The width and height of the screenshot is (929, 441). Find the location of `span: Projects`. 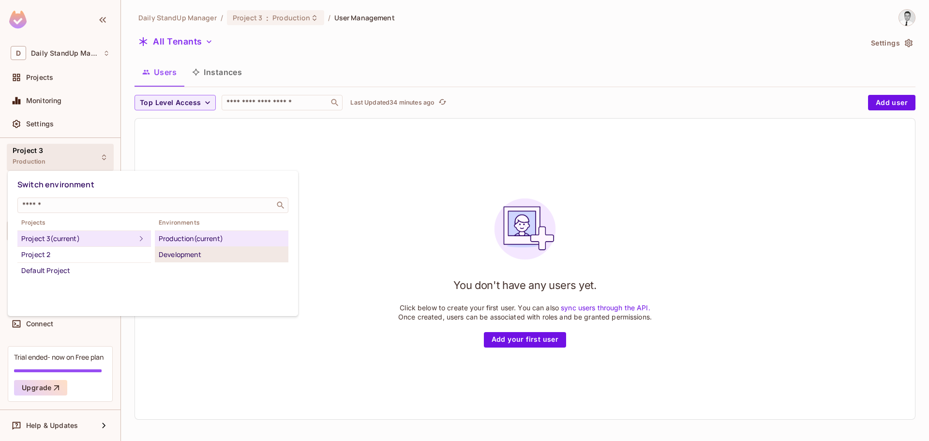

span: Projects is located at coordinates (84, 223).